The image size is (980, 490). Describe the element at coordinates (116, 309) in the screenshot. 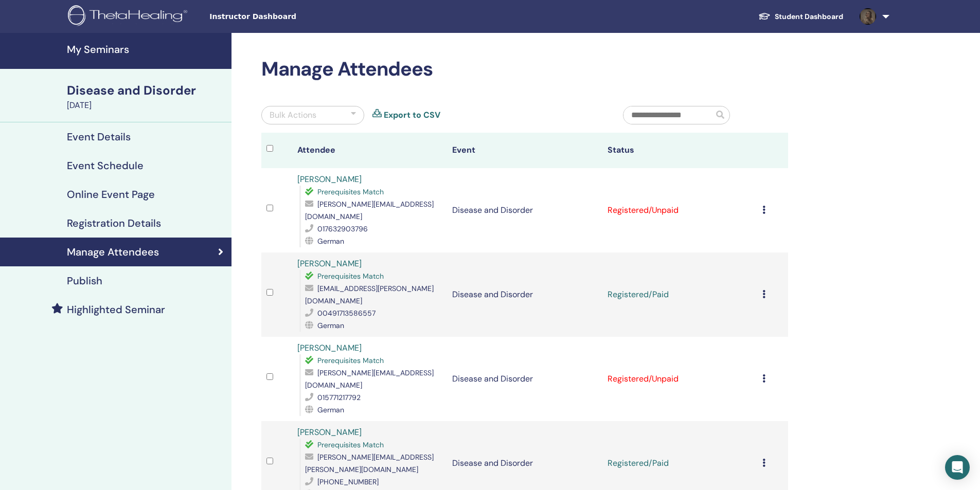

I see `h4: Highlighted Seminar` at that location.